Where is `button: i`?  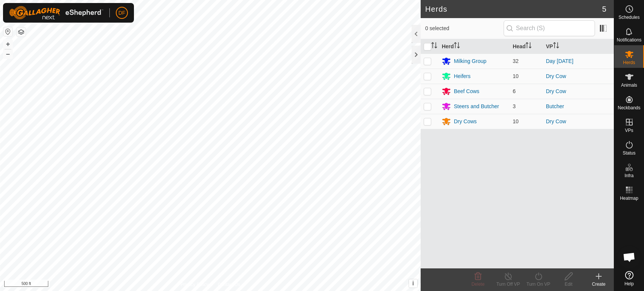
button: i is located at coordinates (413, 284).